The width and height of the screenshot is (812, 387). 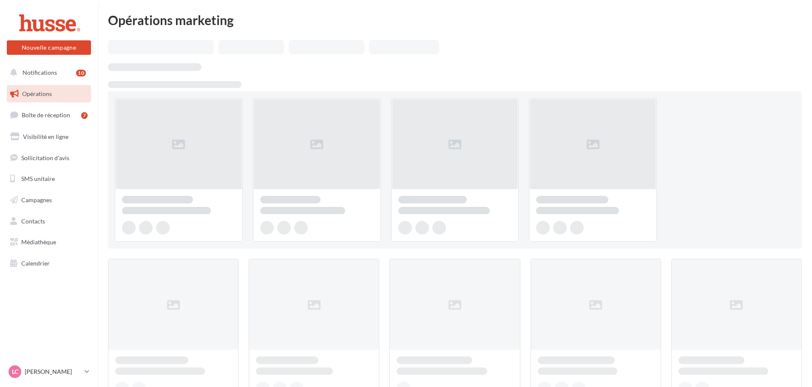 What do you see at coordinates (49, 200) in the screenshot?
I see `a: Campagnes` at bounding box center [49, 200].